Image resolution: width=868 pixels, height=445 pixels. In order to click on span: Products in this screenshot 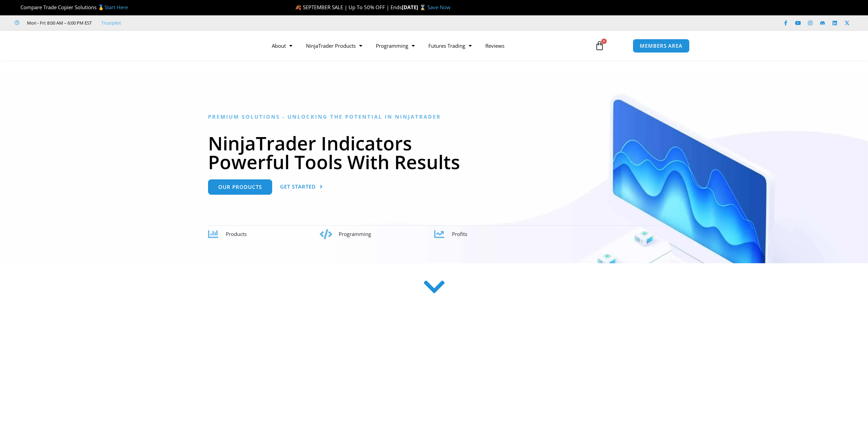, I will do `click(236, 234)`.